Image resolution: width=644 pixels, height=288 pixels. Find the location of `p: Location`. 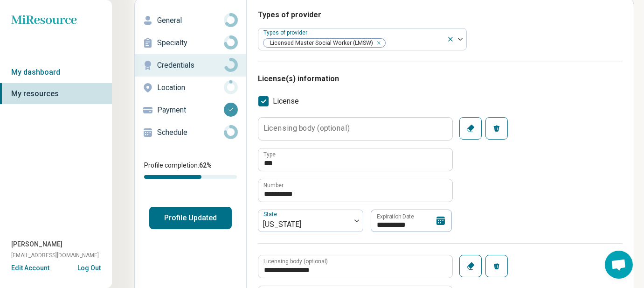

p: Location is located at coordinates (190, 88).